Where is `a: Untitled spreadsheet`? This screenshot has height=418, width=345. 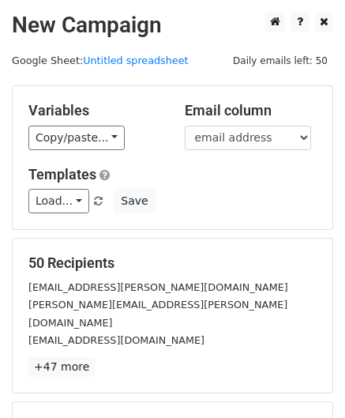
a: Untitled spreadsheet is located at coordinates (135, 60).